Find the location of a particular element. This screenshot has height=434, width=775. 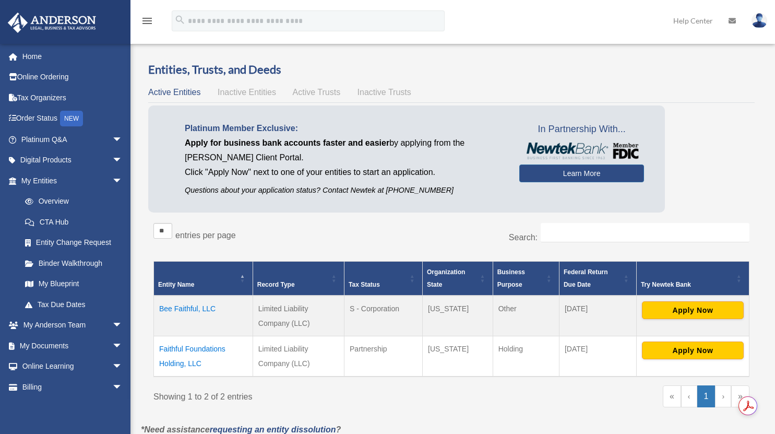

a: menu is located at coordinates (147, 22).